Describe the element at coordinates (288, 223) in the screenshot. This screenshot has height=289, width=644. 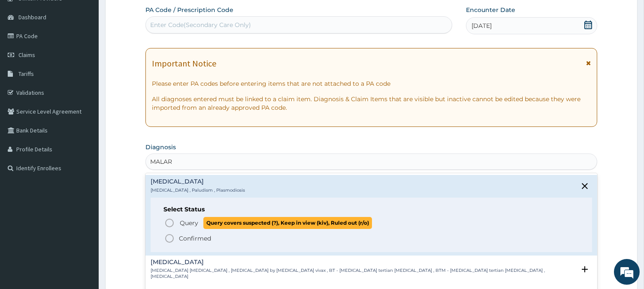
I see `span: Query covers suspected (?), Keep in view (kiv), Ruled out (r/o)` at that location.